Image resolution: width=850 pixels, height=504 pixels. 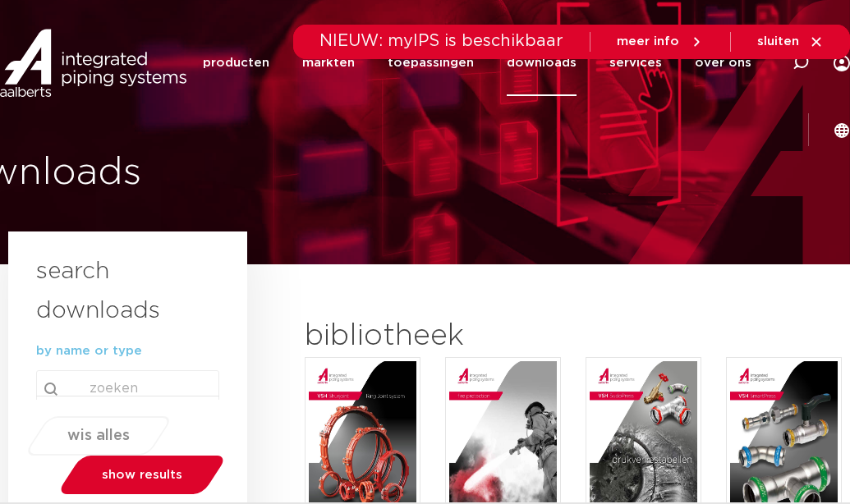 I want to click on a: markten, so click(x=329, y=63).